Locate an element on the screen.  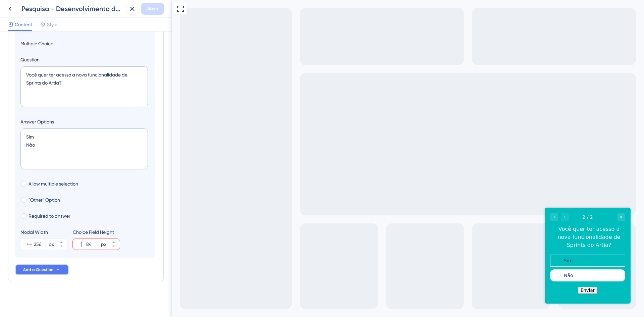
label: Sim is located at coordinates (24, 53).